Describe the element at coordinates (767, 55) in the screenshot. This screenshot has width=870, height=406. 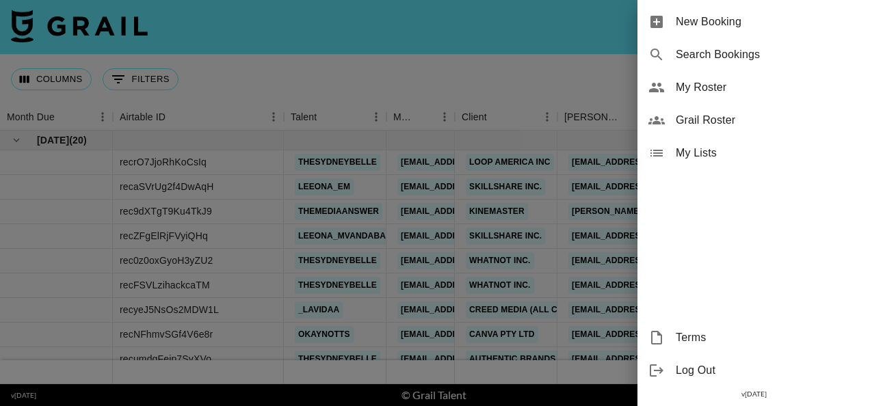
I see `span: Search Bookings` at that location.